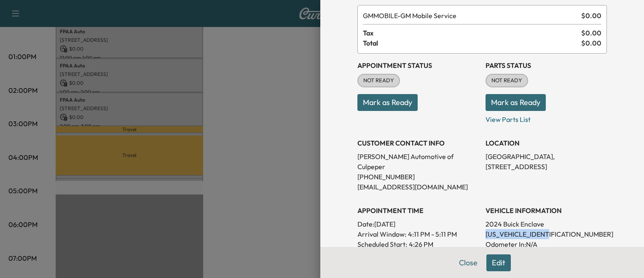 The height and width of the screenshot is (278, 644). What do you see at coordinates (547, 118) in the screenshot?
I see `p: View Parts List` at bounding box center [547, 118].